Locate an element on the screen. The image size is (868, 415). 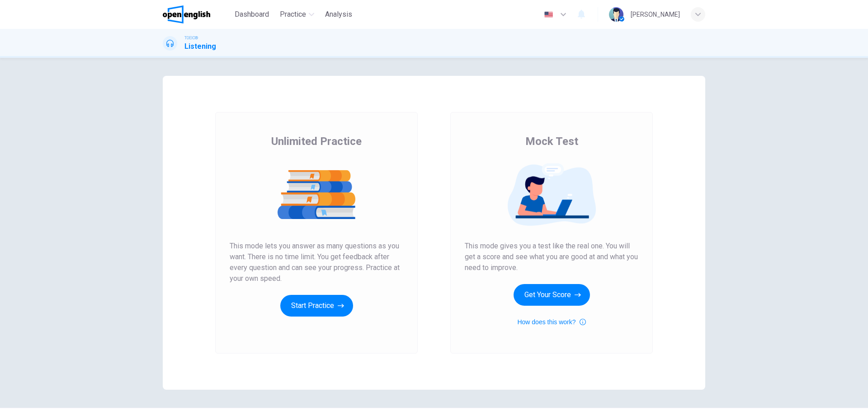
button: Analysis is located at coordinates (339, 14).